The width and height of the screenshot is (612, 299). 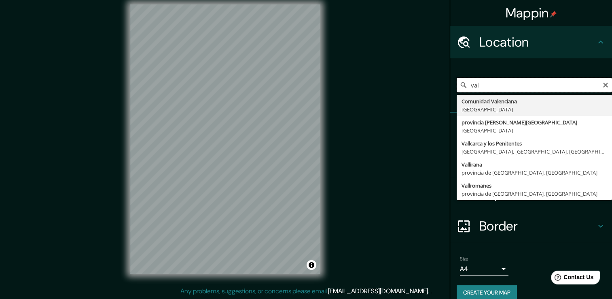 I want to click on div: Comunidad Valenciana, so click(x=534, y=101).